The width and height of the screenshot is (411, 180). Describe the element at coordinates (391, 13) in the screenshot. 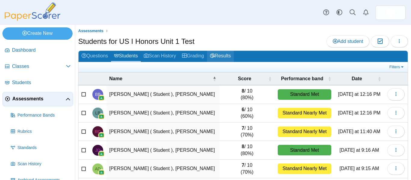

I see `span: Carly Phillips` at that location.